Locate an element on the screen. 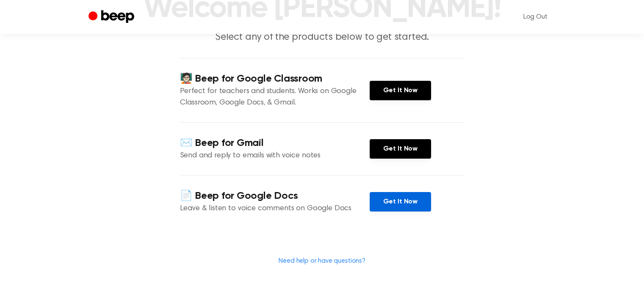 This screenshot has width=644, height=294. a: Need help or have questions? is located at coordinates (322, 261).